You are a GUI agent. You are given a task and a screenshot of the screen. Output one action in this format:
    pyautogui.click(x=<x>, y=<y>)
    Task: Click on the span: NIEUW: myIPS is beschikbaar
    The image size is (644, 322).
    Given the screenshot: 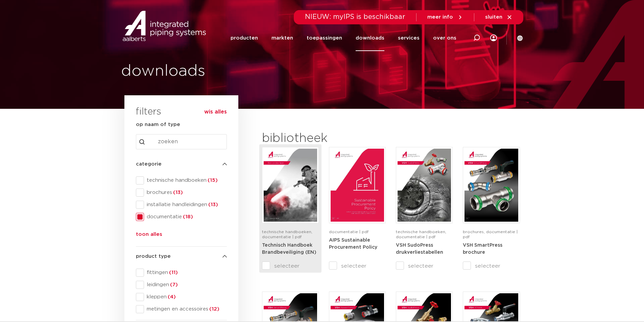 What is the action you would take?
    pyautogui.click(x=355, y=17)
    